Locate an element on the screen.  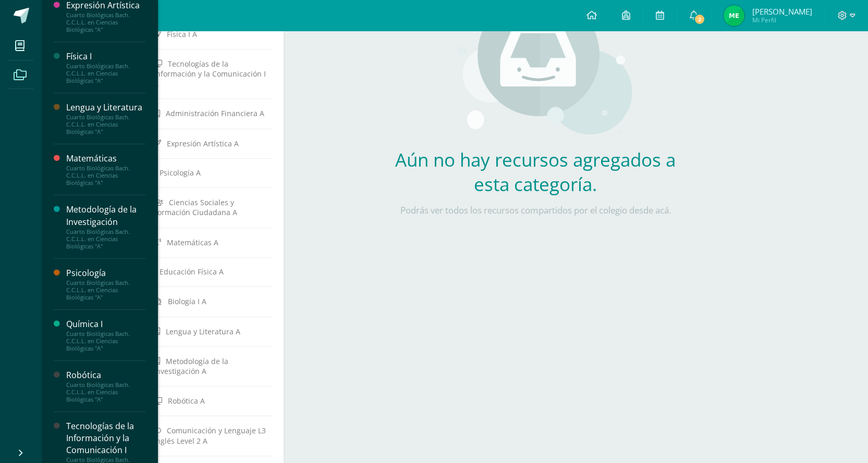
a: RobóticaCuarto Biológicas Bach. C.C.L.L. en Ciencias Biológicas "A" is located at coordinates (106, 386).